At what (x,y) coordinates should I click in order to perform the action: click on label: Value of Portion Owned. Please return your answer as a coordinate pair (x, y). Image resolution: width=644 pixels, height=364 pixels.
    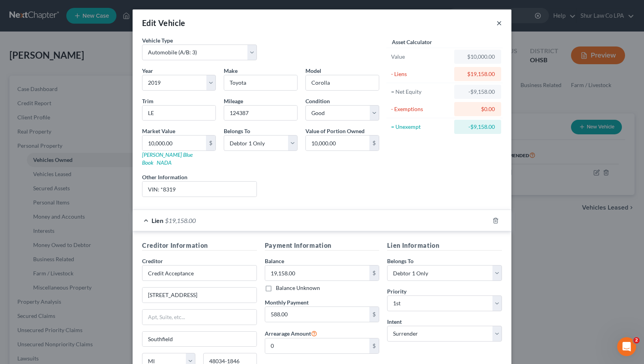
    Looking at the image, I should click on (335, 131).